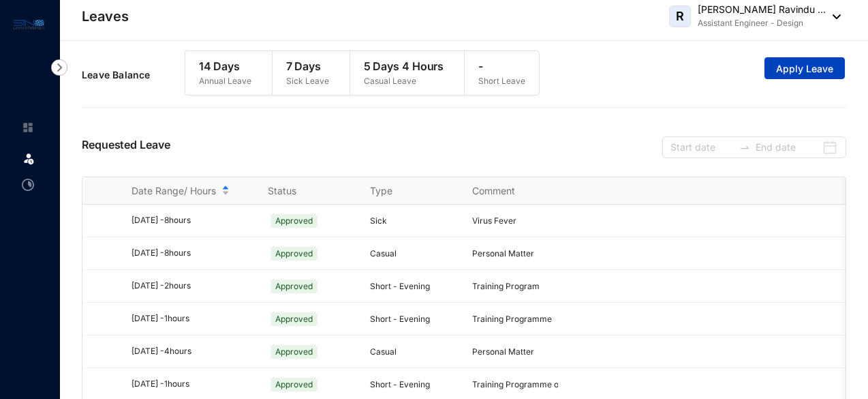 This screenshot has height=399, width=868. Describe the element at coordinates (307, 81) in the screenshot. I see `p: Sick Leave` at that location.